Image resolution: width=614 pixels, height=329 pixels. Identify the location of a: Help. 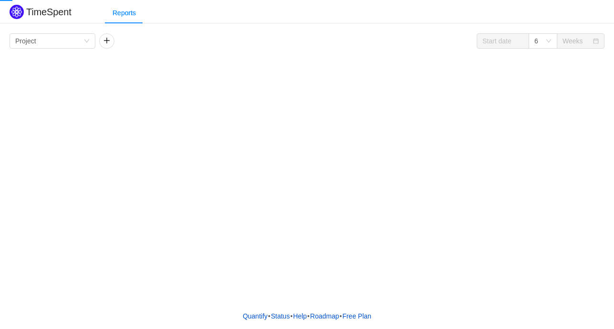
(300, 316).